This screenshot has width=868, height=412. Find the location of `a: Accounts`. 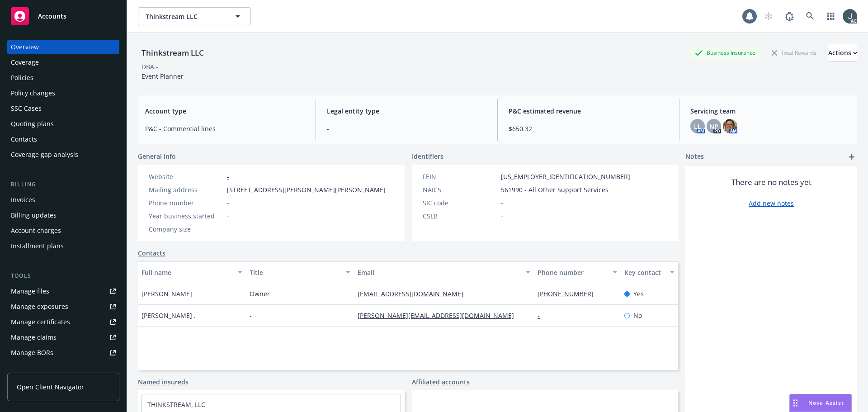

a: Accounts is located at coordinates (63, 16).